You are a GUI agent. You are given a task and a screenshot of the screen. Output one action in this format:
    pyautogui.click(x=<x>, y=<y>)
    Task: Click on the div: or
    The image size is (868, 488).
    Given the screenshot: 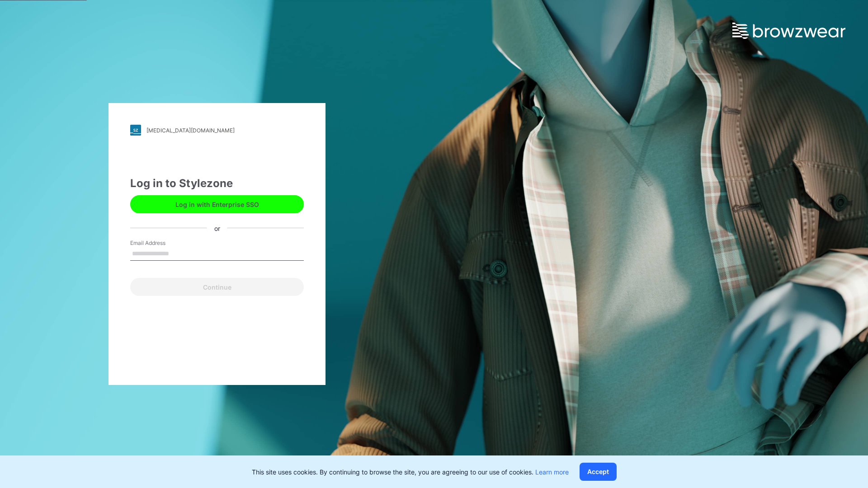 What is the action you would take?
    pyautogui.click(x=217, y=227)
    